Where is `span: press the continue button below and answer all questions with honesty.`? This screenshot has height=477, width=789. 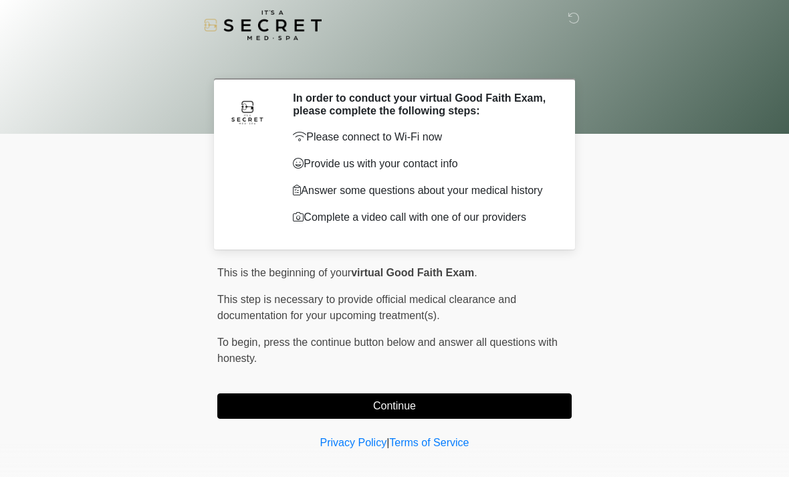 span: press the continue button below and answer all questions with honesty. is located at coordinates (387, 350).